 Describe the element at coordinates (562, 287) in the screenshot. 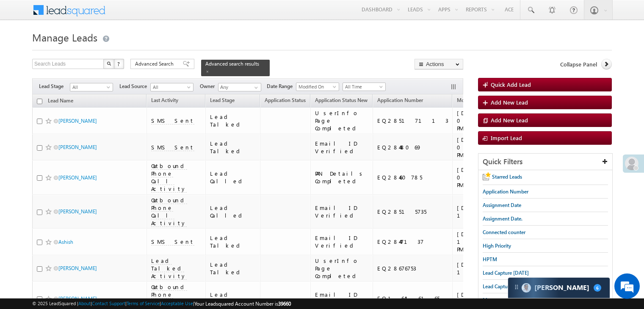

I see `span: Carter` at that location.